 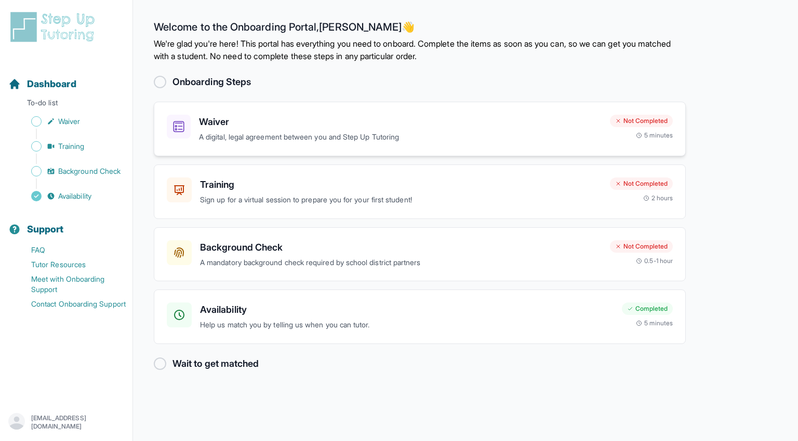 I want to click on p: To-do list, so click(x=66, y=105).